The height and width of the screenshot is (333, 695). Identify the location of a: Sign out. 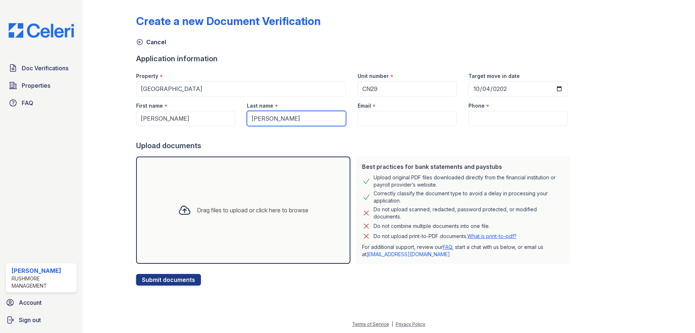
(41, 320).